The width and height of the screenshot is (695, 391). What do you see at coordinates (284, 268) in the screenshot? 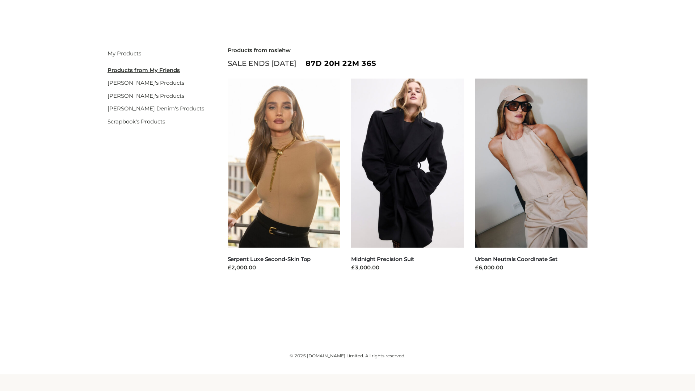
I see `div: £2,000.00` at bounding box center [284, 268].